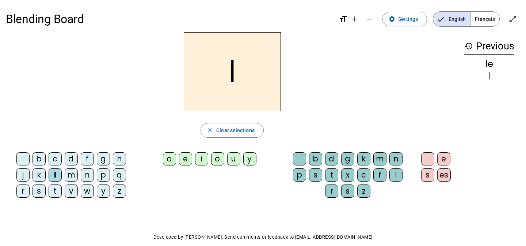 This screenshot has width=526, height=246. Describe the element at coordinates (23, 175) in the screenshot. I see `div: j` at that location.